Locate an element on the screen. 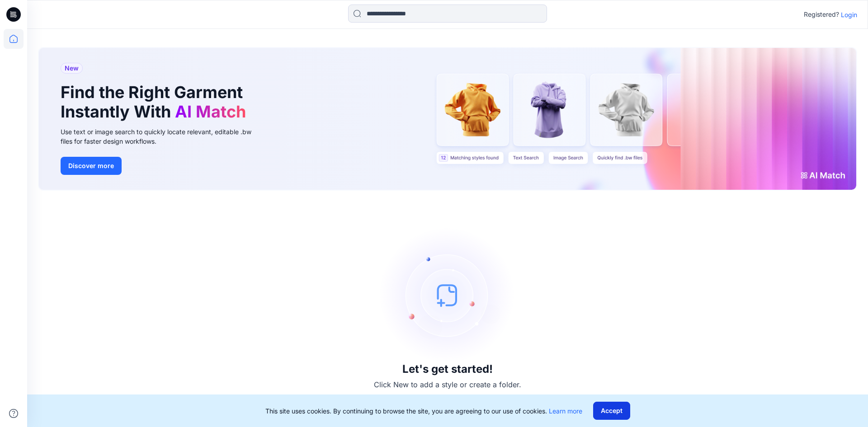 This screenshot has height=427, width=868. h1: Find the Right Garment Instantly With is located at coordinates (155, 102).